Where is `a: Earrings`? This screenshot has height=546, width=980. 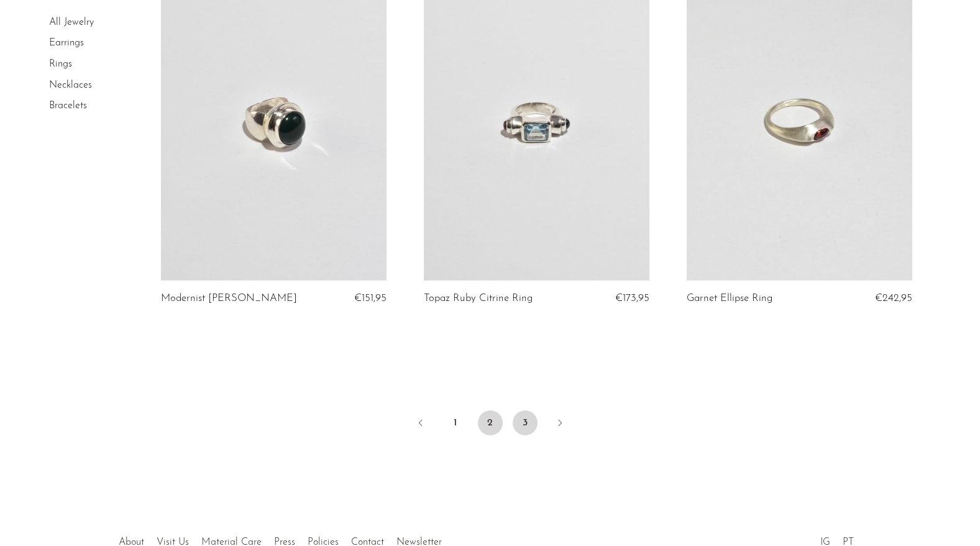 a: Earrings is located at coordinates (66, 43).